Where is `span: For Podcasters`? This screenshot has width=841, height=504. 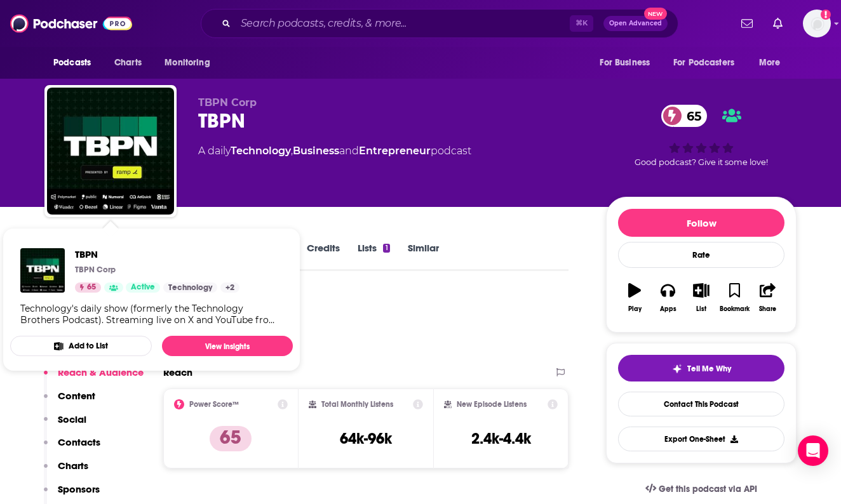 span: For Podcasters is located at coordinates (704, 63).